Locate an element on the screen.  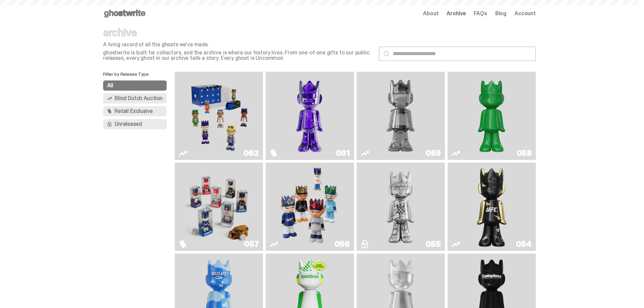
button: All is located at coordinates (135, 86).